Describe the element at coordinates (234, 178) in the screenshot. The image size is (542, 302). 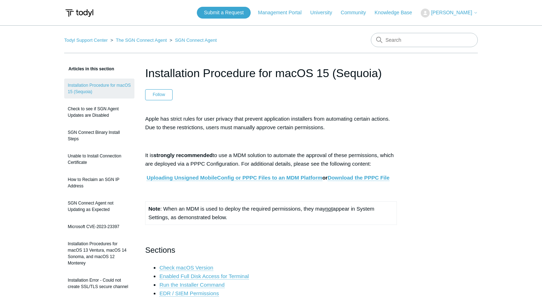
I see `a: Uploading Unsigned MobileConfig or PPPC Files to an MDM Platform` at that location.